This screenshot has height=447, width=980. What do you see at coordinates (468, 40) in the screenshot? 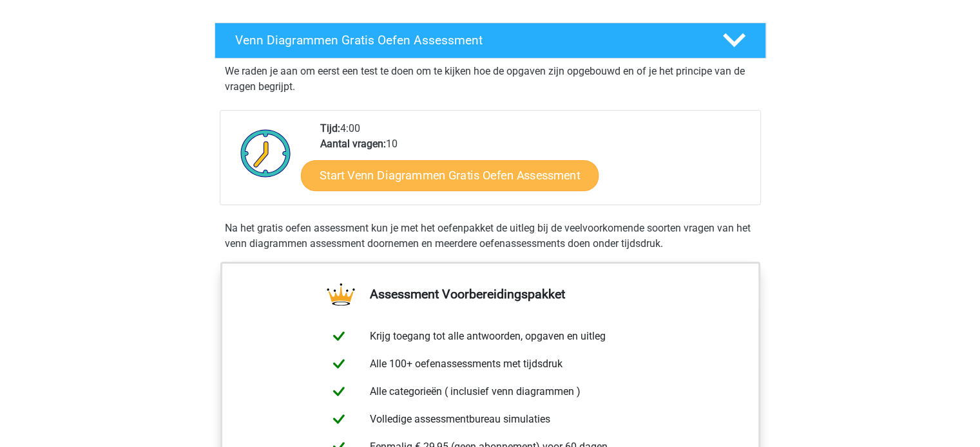
I see `h4: Venn Diagrammen Gratis Oefen Assessment` at bounding box center [468, 40].